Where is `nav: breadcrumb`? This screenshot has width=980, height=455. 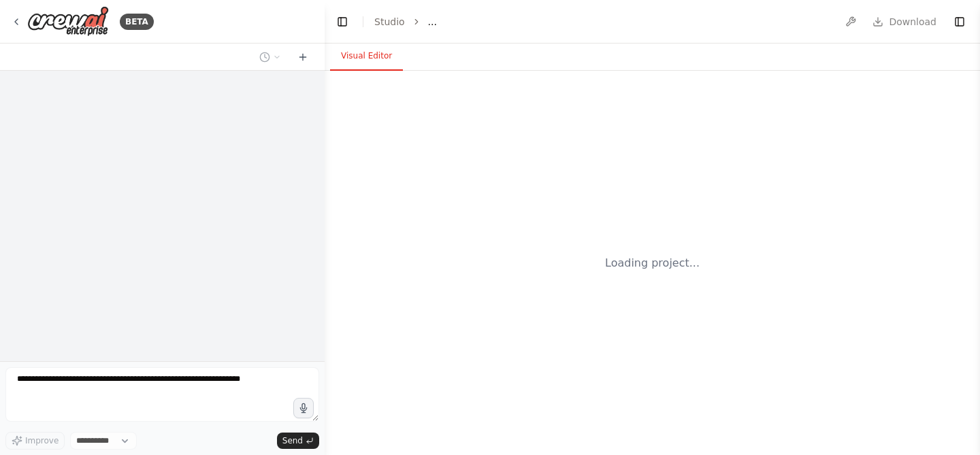
nav: breadcrumb is located at coordinates (406, 22).